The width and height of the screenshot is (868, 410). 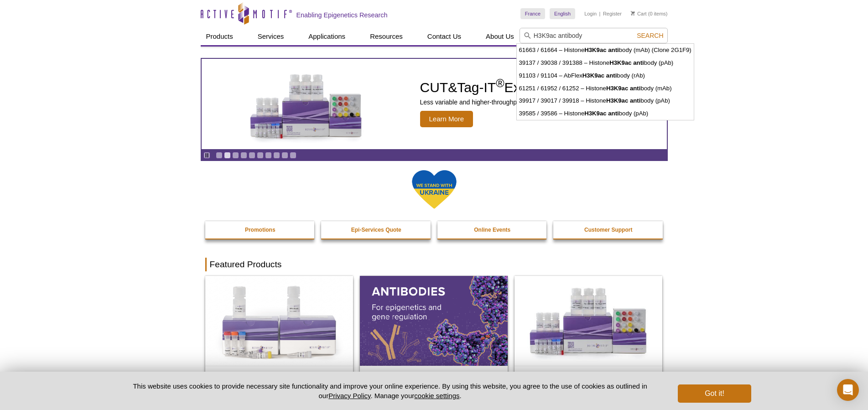 What do you see at coordinates (285, 155) in the screenshot?
I see `a: Go to slide 9` at bounding box center [285, 155].